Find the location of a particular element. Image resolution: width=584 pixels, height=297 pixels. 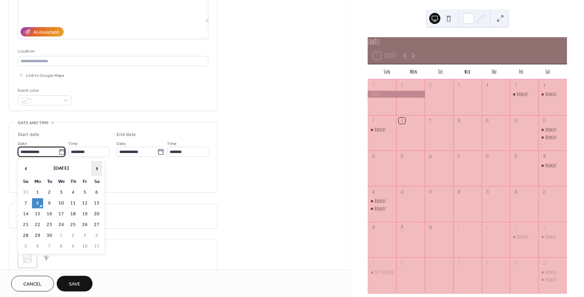

td: 14 is located at coordinates (26, 214).